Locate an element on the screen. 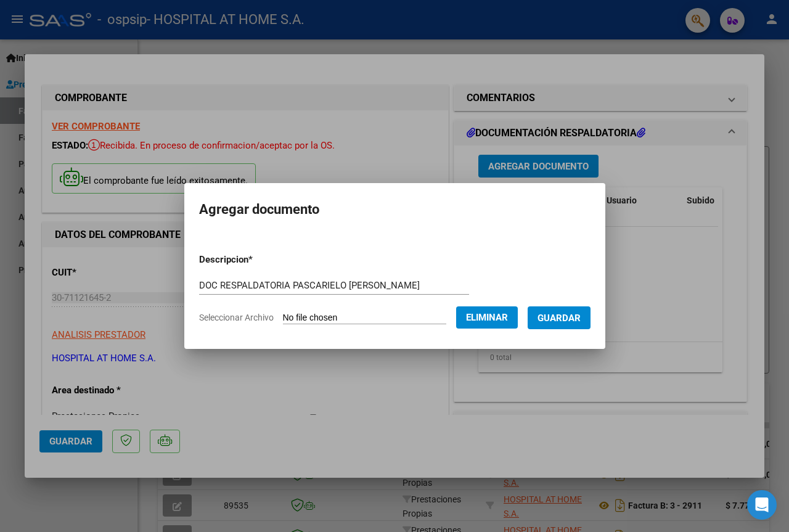  span: Seleccionar Archivo is located at coordinates (236, 317).